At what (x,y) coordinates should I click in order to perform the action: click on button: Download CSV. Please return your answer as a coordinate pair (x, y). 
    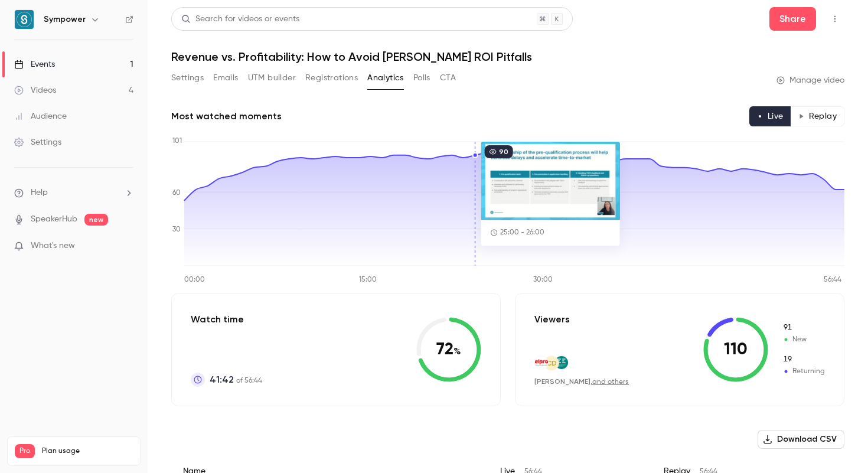
    Looking at the image, I should click on (801, 440).